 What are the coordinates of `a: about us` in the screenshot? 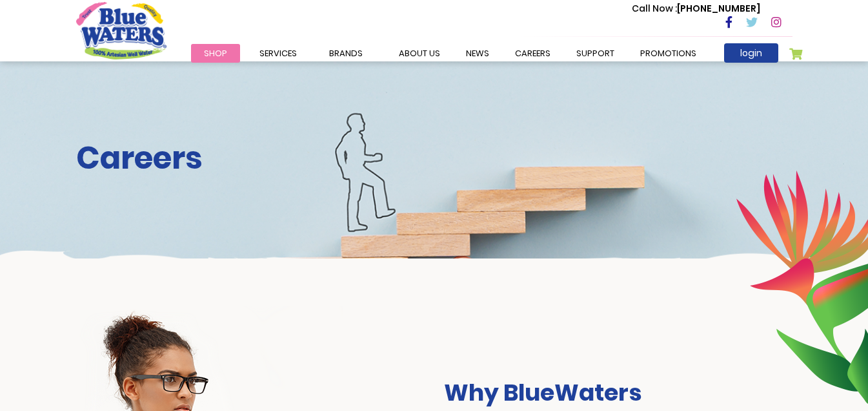 It's located at (420, 53).